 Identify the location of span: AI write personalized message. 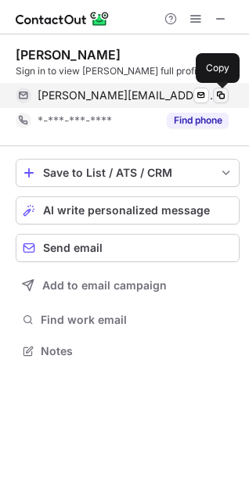
(126, 211).